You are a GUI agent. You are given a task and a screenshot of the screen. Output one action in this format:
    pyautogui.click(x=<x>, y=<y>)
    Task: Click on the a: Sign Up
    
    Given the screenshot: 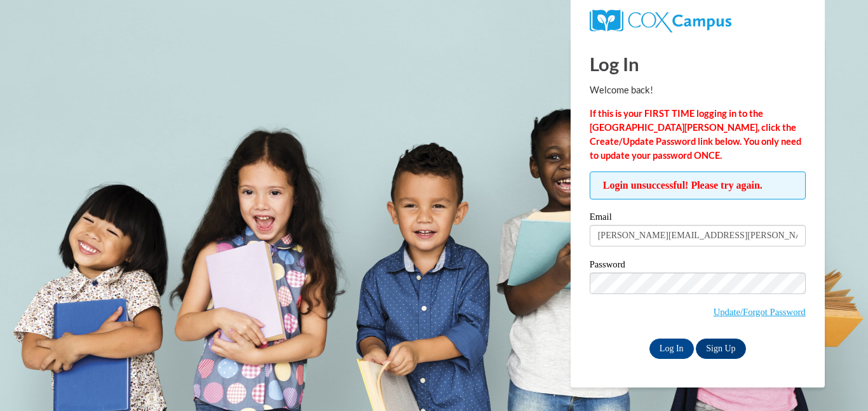 What is the action you would take?
    pyautogui.click(x=721, y=349)
    